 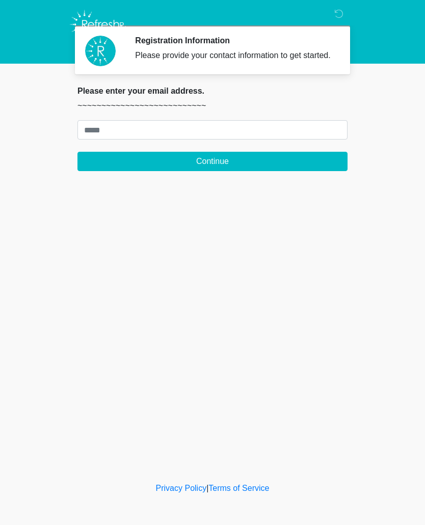 What do you see at coordinates (212, 161) in the screenshot?
I see `button: Continue` at bounding box center [212, 161].